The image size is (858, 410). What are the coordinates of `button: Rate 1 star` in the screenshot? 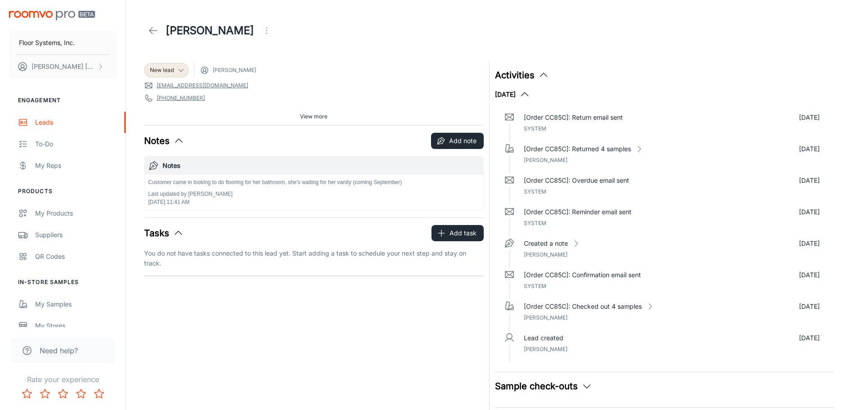 It's located at (27, 394).